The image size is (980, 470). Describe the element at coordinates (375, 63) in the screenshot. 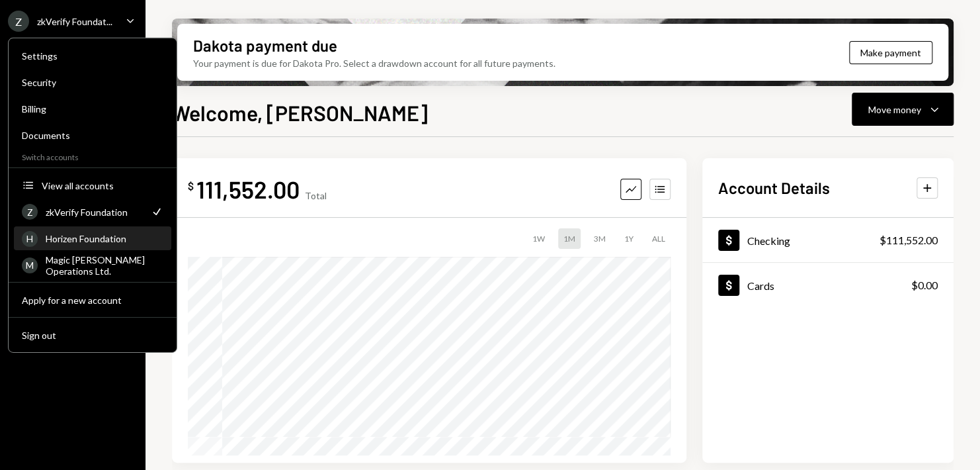

I see `div: Your payment is due for Dakota Pro. Select a drawdown account for all future payments.` at that location.